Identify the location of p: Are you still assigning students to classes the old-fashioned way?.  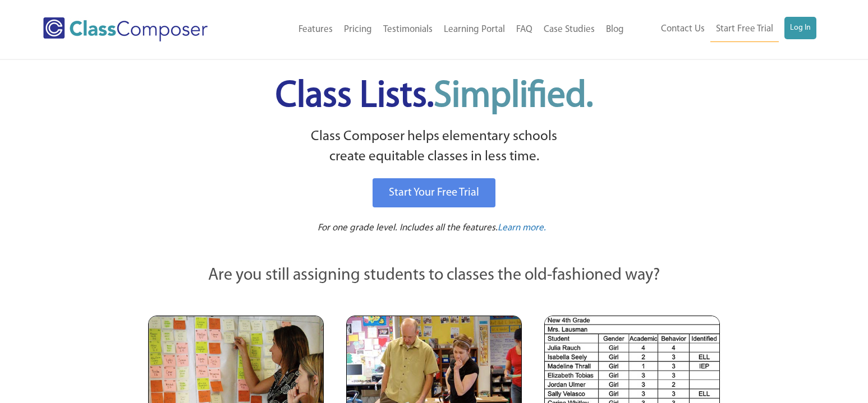
(434, 276).